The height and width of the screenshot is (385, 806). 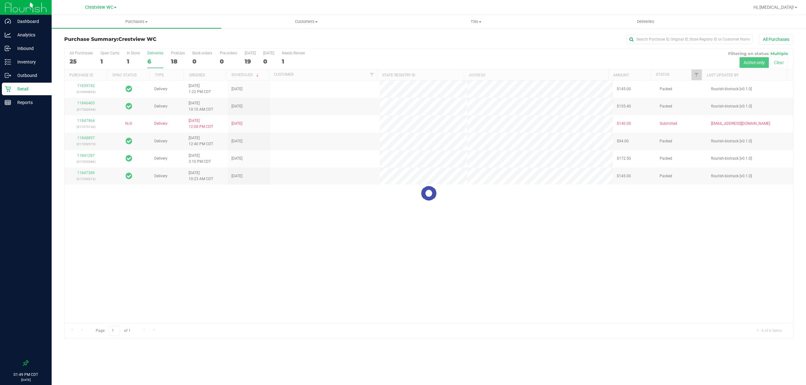 I want to click on p: Analytics, so click(x=30, y=35).